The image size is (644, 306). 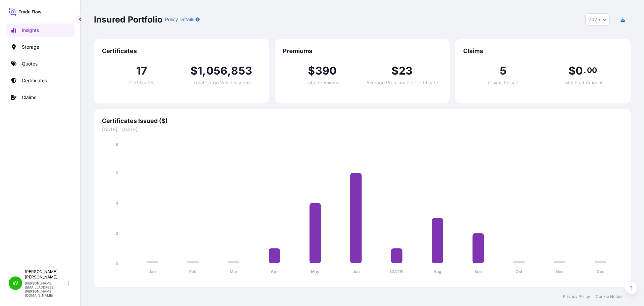 I want to click on span: Certificates Issued ($), so click(x=362, y=121).